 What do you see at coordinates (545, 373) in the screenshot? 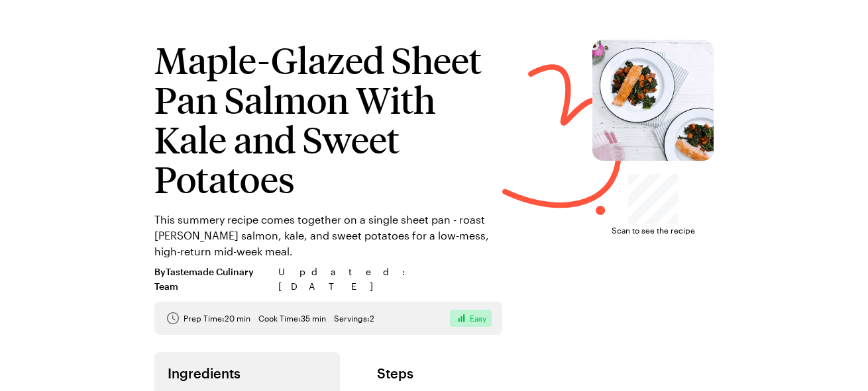
I see `h2: Steps` at bounding box center [545, 373].